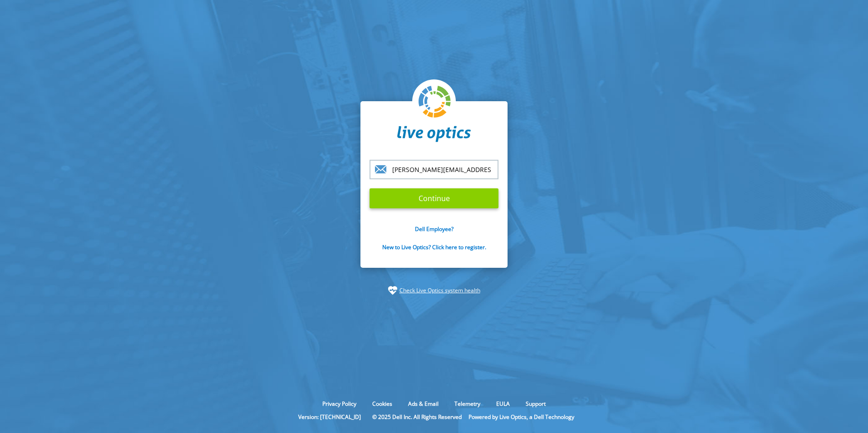 This screenshot has height=433, width=868. Describe the element at coordinates (467, 404) in the screenshot. I see `a: Telemetry` at that location.